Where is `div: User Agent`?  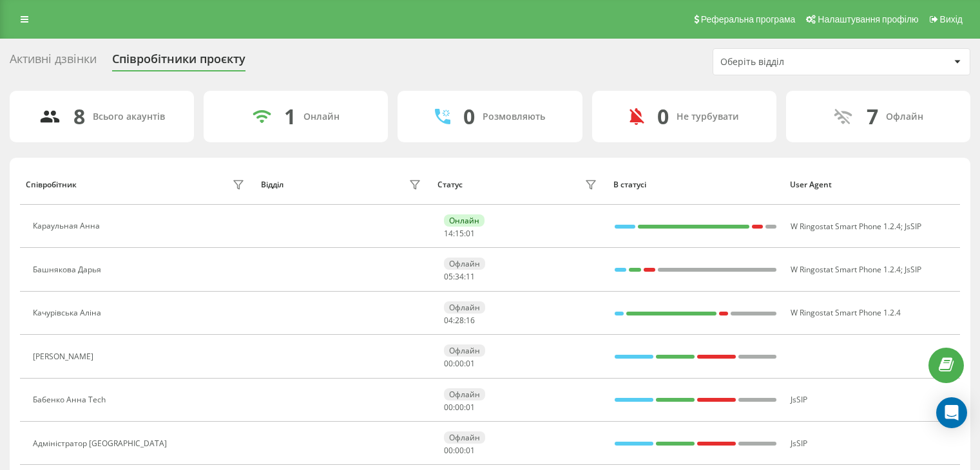 div: User Agent is located at coordinates (871, 184).